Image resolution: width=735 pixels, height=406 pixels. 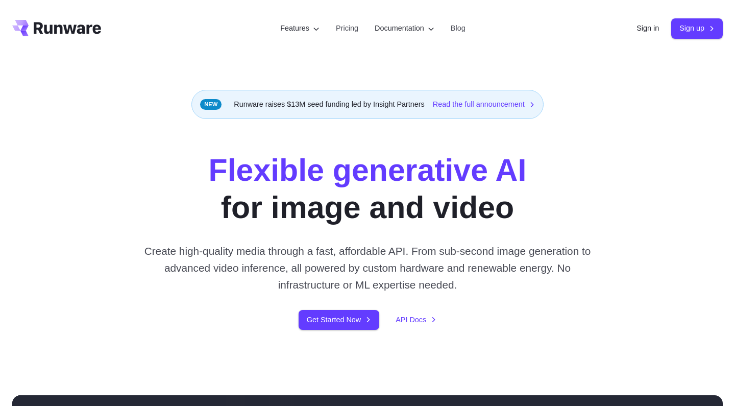 I want to click on strong: Flexible generative AI, so click(x=367, y=170).